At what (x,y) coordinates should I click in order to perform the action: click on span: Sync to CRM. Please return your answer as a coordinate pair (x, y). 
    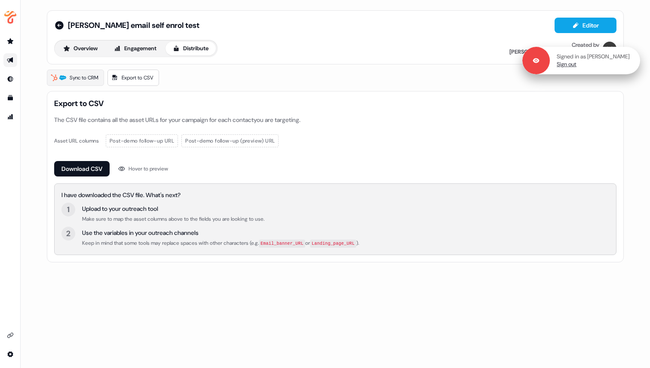
    Looking at the image, I should click on (84, 78).